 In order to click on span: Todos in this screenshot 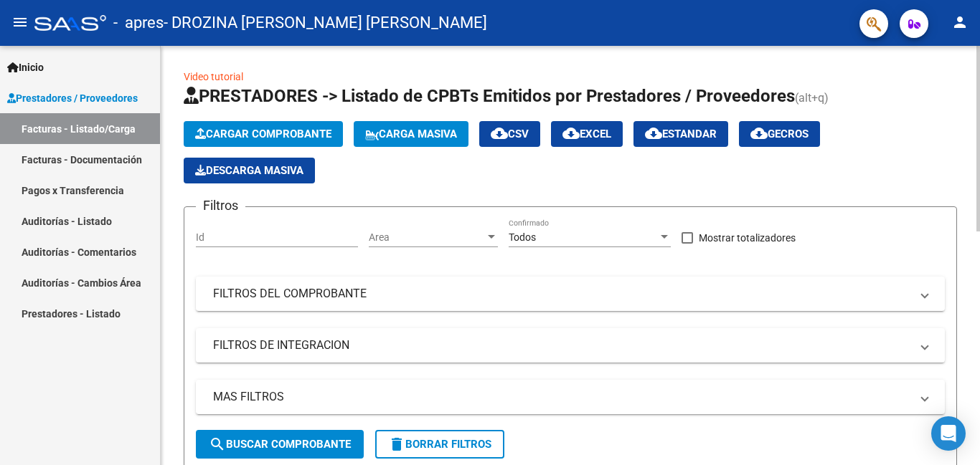, I will do `click(522, 237)`.